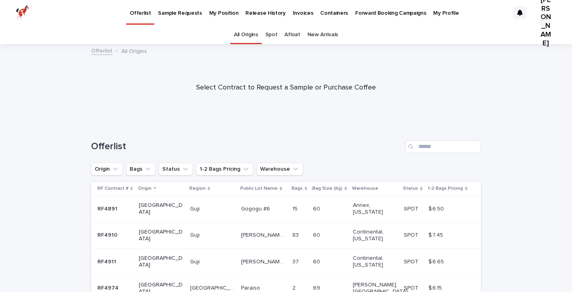 The height and width of the screenshot is (292, 572). Describe the element at coordinates (328, 189) in the screenshot. I see `p: Bag Size (Kg)` at that location.